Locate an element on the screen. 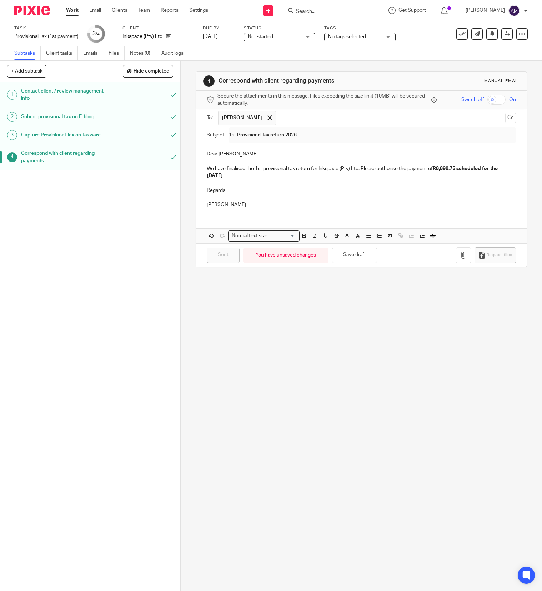  h1: Capture Provisional Tax on Taxware is located at coordinates (67, 135).